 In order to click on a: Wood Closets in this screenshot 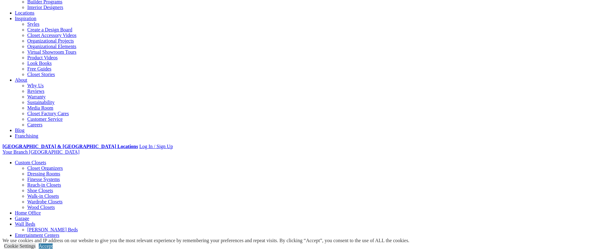, I will do `click(41, 207)`.